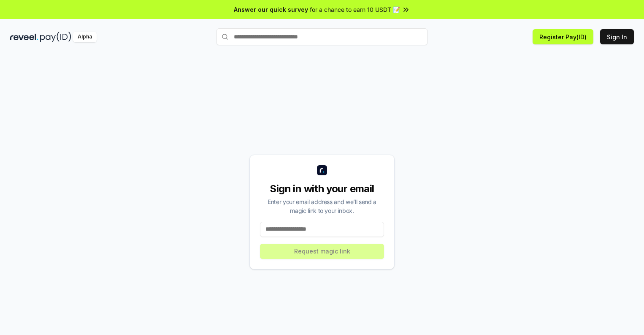 The height and width of the screenshot is (335, 644). What do you see at coordinates (85, 37) in the screenshot?
I see `div: Alpha` at bounding box center [85, 37].